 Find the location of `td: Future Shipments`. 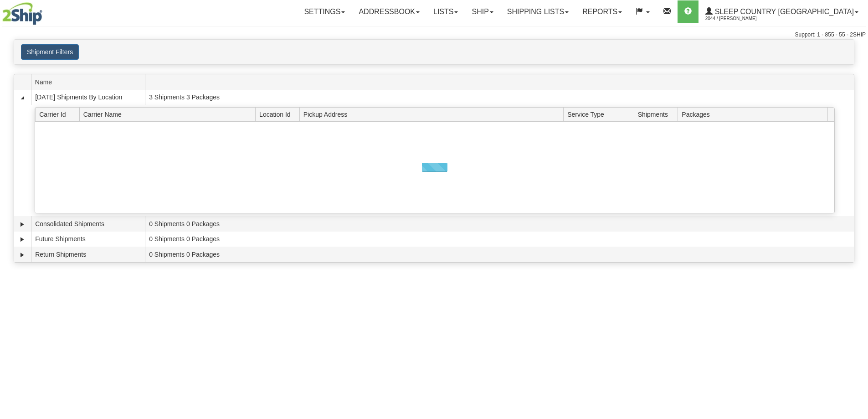

td: Future Shipments is located at coordinates (88, 239).